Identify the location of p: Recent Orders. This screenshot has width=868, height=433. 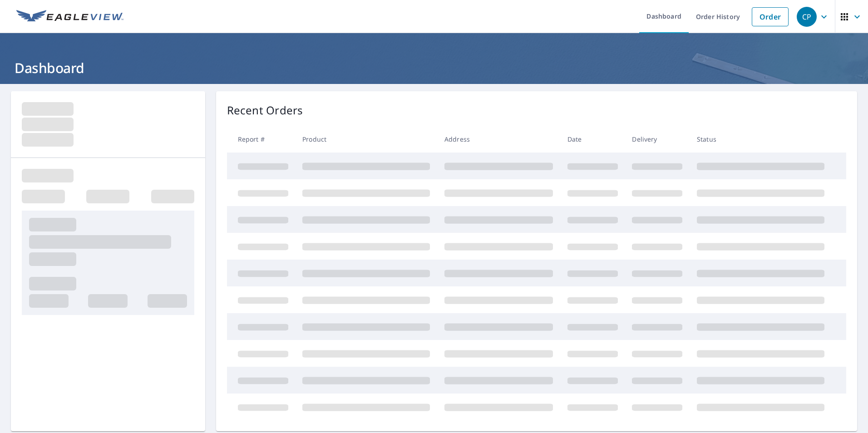
(265, 110).